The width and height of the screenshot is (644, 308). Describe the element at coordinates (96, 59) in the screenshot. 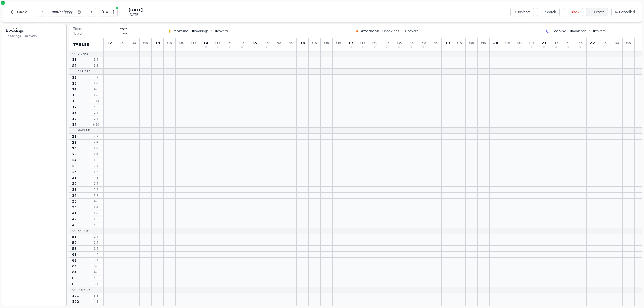

I see `span: 1 - 4` at that location.